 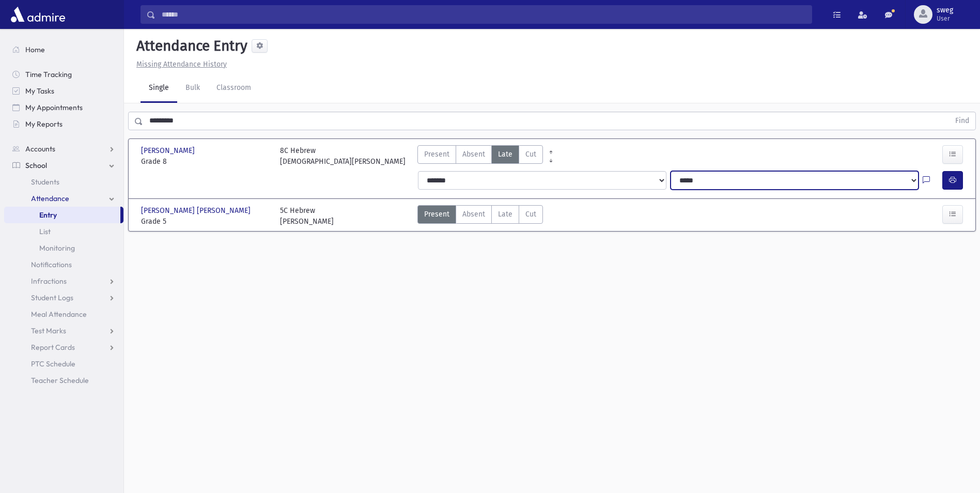 I want to click on span: Notifications, so click(x=51, y=265).